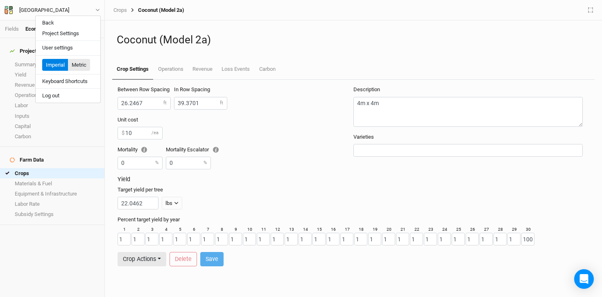  What do you see at coordinates (250, 230) in the screenshot?
I see `label: 10` at bounding box center [250, 230].